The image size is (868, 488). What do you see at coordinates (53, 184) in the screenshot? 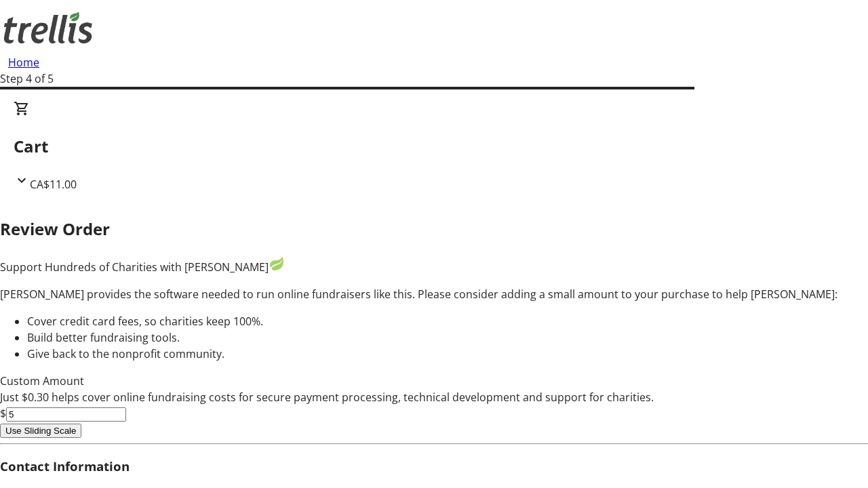
I see `span: CA$11.00` at bounding box center [53, 184].